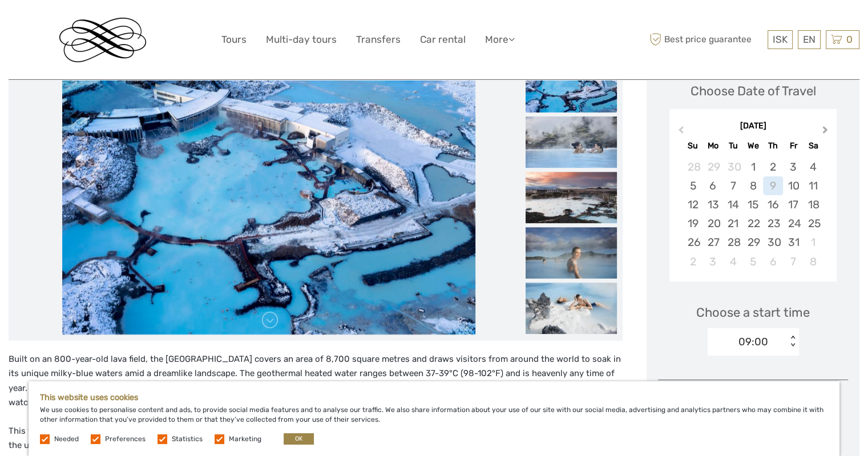  I want to click on img: 350d7cdcc37a4fa3b208df63b9c0201d_slider_thumbnail.jpg, so click(571, 142).